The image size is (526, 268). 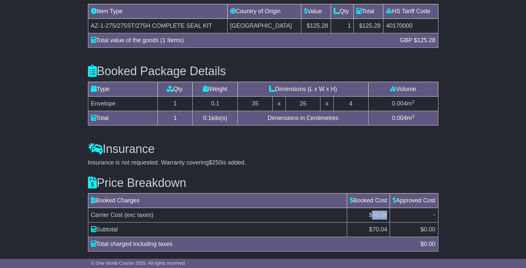 What do you see at coordinates (303, 89) in the screenshot?
I see `td: Dimensions (L x W x H)` at bounding box center [303, 89].